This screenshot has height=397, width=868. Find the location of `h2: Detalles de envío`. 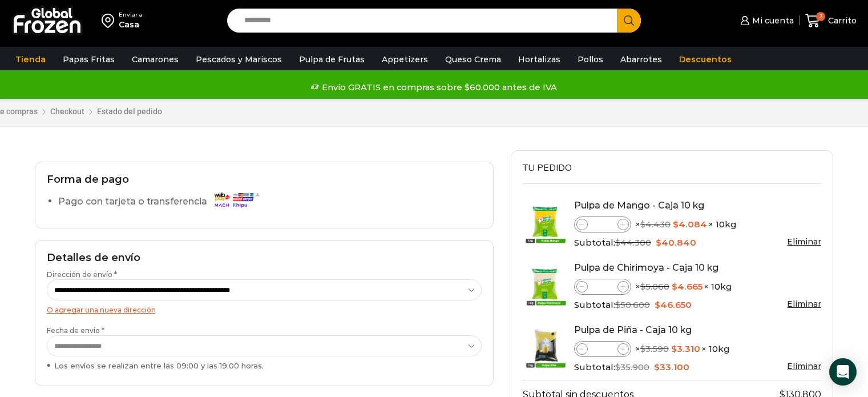

h2: Detalles de envío is located at coordinates (265, 258).